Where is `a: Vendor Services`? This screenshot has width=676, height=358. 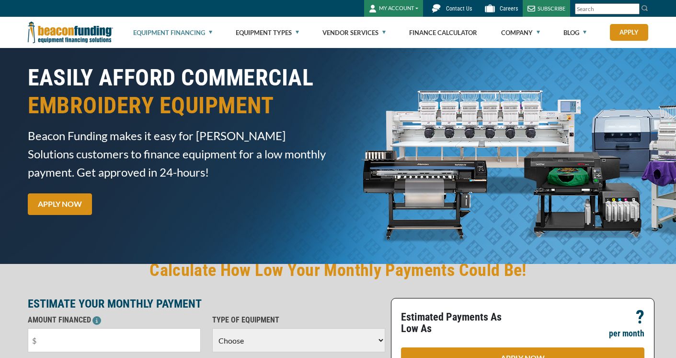 a: Vendor Services is located at coordinates (354, 33).